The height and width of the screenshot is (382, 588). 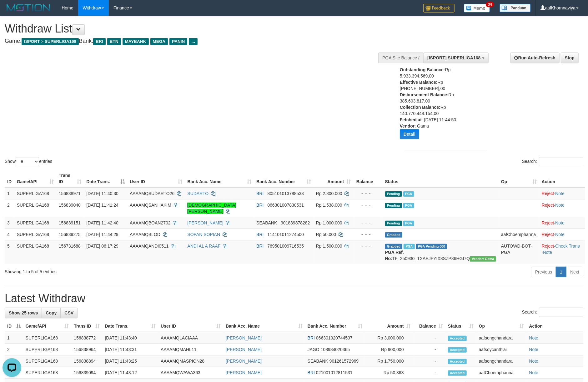 I want to click on th: Balance, so click(x=368, y=178).